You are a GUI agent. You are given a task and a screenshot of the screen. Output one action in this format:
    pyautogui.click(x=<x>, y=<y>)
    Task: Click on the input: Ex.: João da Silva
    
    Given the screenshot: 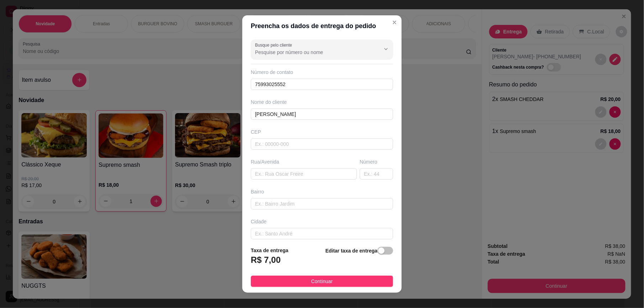 What is the action you would take?
    pyautogui.click(x=322, y=114)
    